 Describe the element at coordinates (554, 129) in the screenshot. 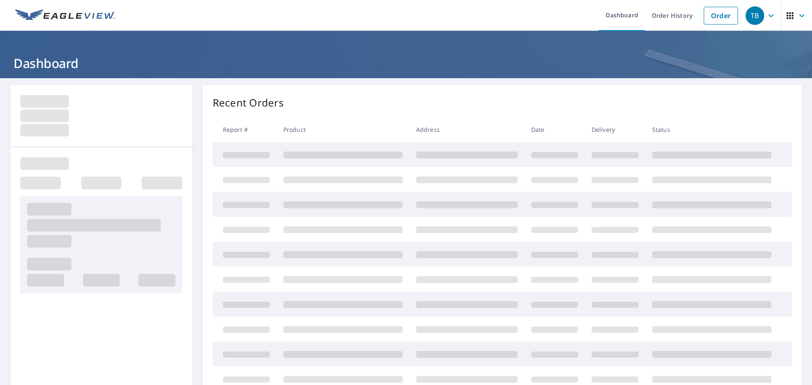

I see `th: Date` at that location.